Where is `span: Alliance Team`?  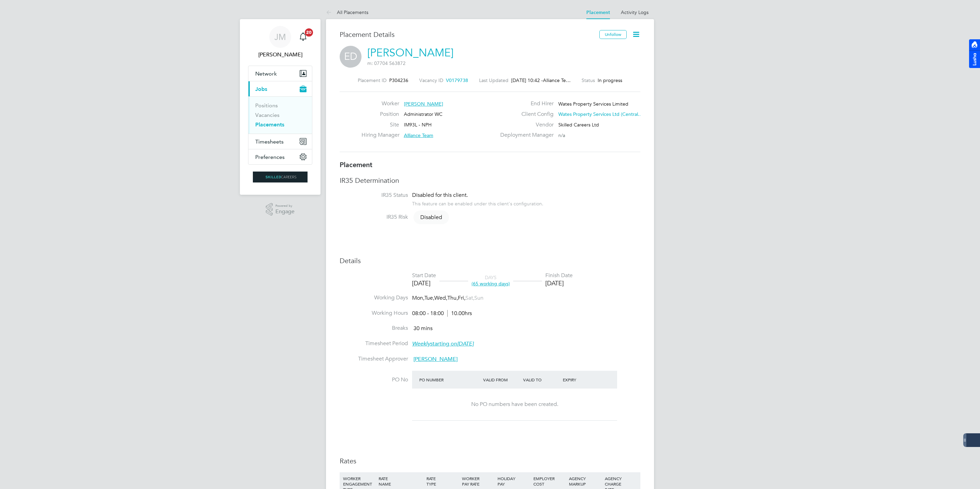 span: Alliance Team is located at coordinates (419, 135).